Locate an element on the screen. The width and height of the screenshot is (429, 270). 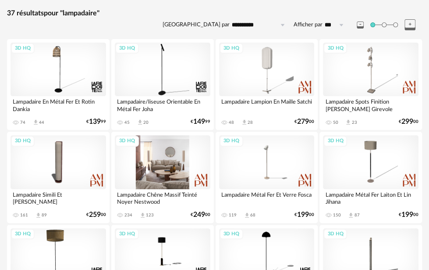
span: 279 is located at coordinates (303, 121).